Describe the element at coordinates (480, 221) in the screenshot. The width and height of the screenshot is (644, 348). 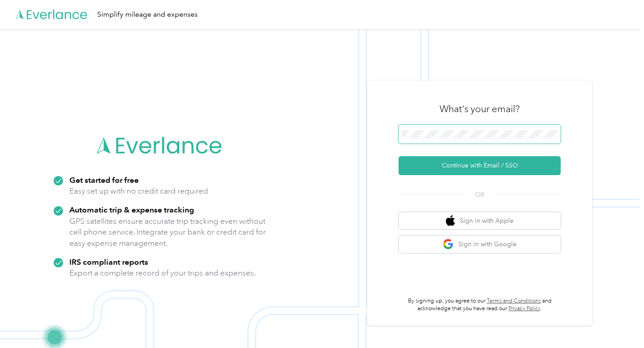
I see `button: apple logoSign in with Apple` at that location.